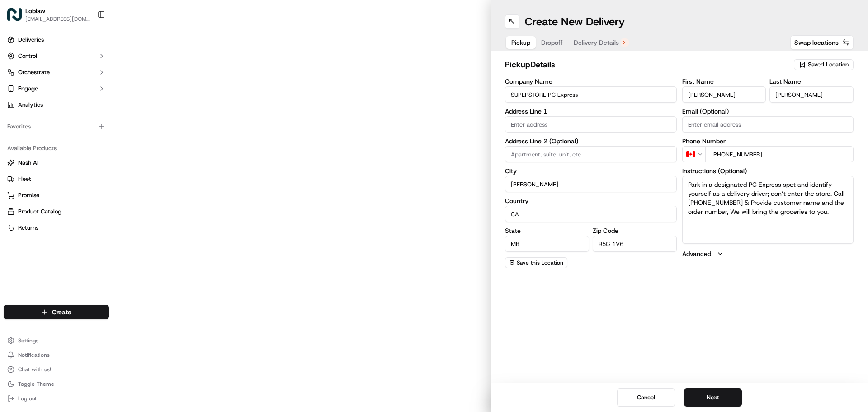  Describe the element at coordinates (99, 228) in the screenshot. I see `span: Pylon` at that location.